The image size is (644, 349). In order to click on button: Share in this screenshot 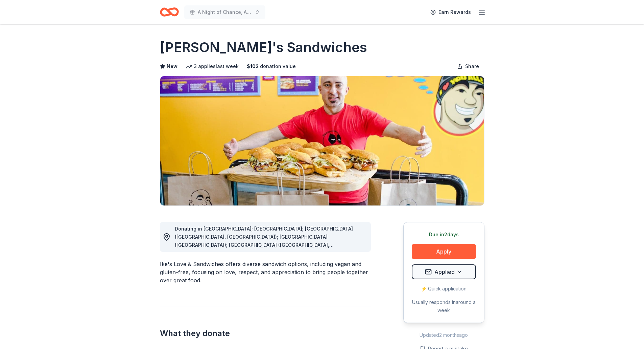, I will do `click(468, 66)`.